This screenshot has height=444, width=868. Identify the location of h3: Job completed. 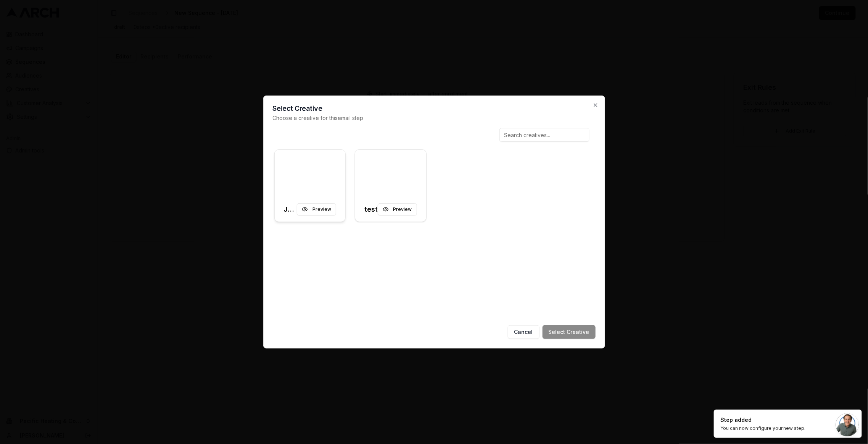
(290, 209).